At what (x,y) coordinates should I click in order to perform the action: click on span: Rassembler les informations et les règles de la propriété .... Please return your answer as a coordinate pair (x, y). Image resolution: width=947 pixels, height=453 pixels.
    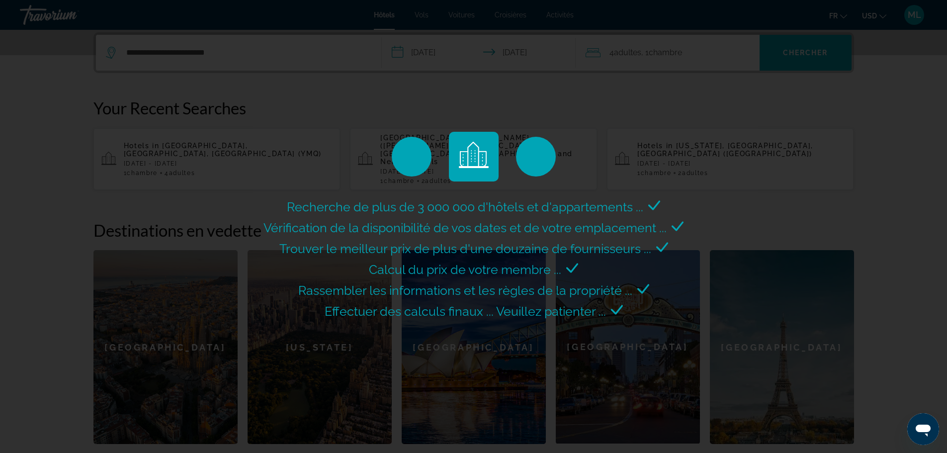
    Looking at the image, I should click on (465, 290).